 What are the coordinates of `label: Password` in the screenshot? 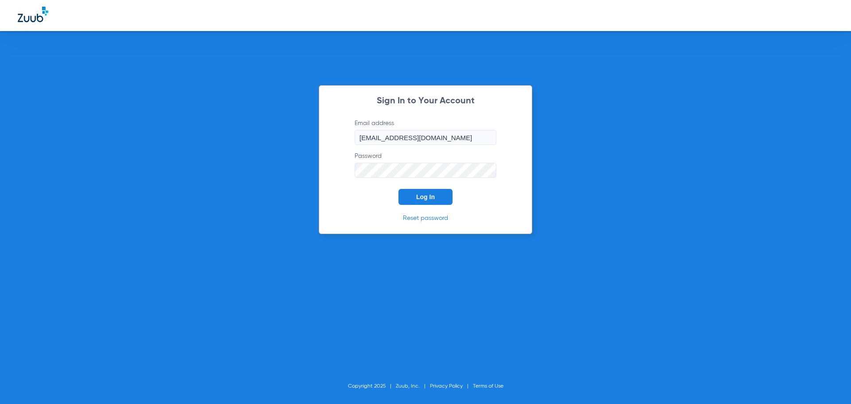 It's located at (426, 165).